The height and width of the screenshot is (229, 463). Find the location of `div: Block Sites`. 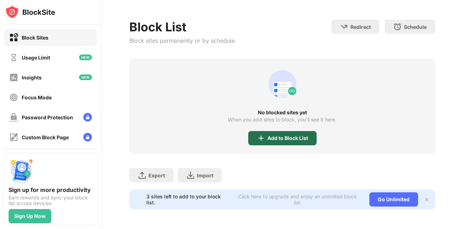

div: Block Sites is located at coordinates (35, 37).